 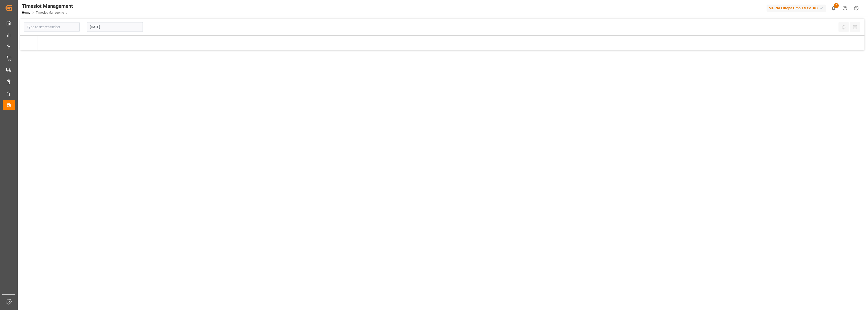 What do you see at coordinates (26, 13) in the screenshot?
I see `a: Home` at bounding box center [26, 13].